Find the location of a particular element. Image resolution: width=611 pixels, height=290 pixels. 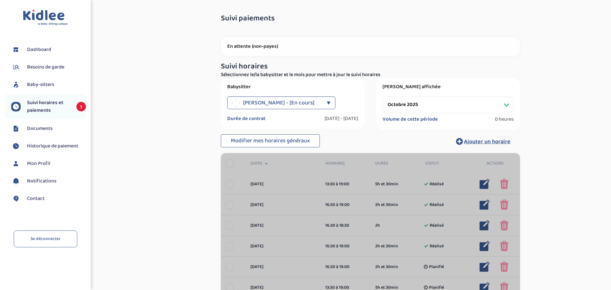

img: besoin.svg is located at coordinates (16, 67).